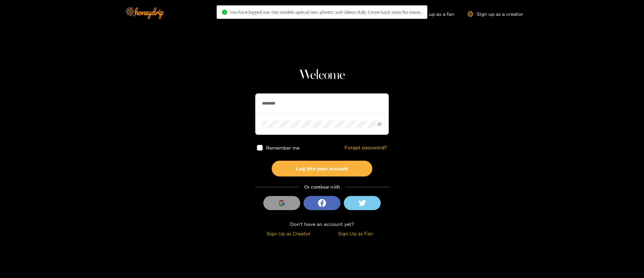  What do you see at coordinates (225, 12) in the screenshot?
I see `span: check-circle` at bounding box center [225, 12].